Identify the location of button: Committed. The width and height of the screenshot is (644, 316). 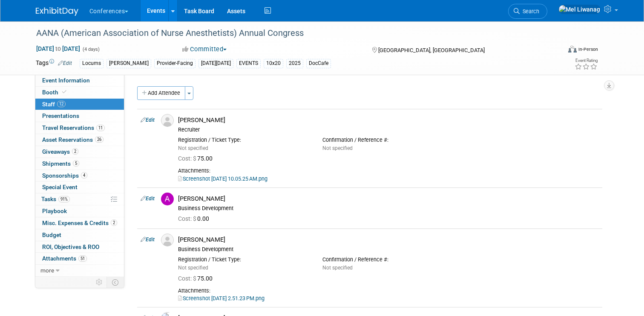
(204, 49).